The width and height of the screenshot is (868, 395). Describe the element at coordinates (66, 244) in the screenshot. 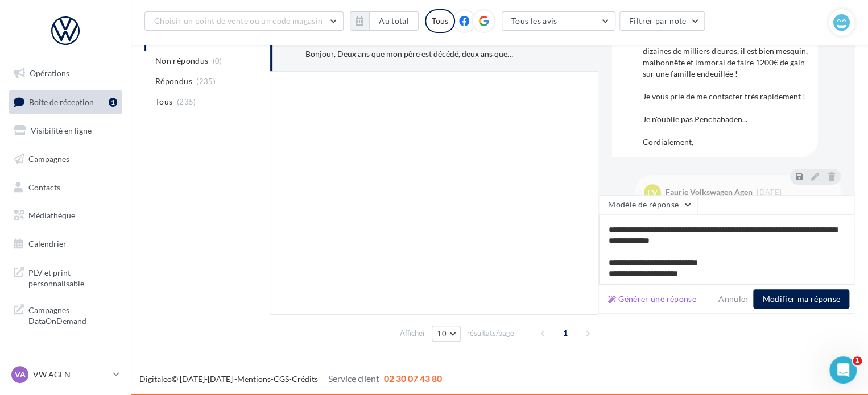

I see `a: Calendrier` at that location.